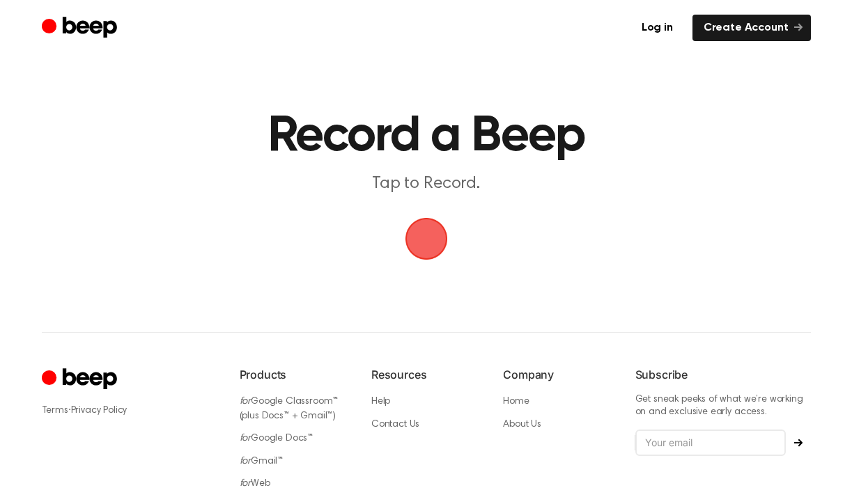  I want to click on h1: Record a Beep, so click(426, 136).